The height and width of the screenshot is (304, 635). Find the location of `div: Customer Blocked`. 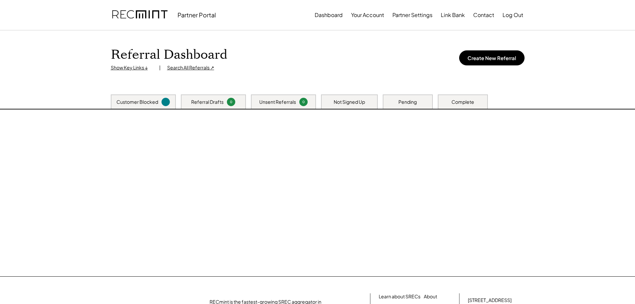

div: Customer Blocked is located at coordinates (137, 102).